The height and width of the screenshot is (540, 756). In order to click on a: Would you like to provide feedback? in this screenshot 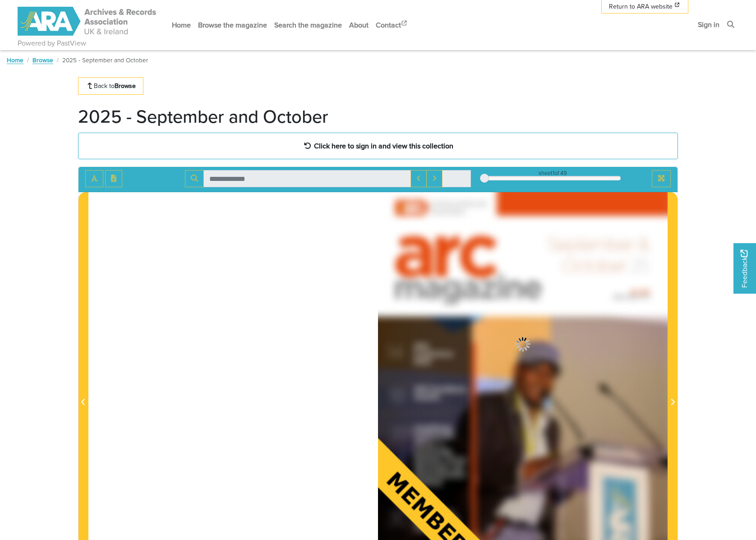, I will do `click(745, 269)`.